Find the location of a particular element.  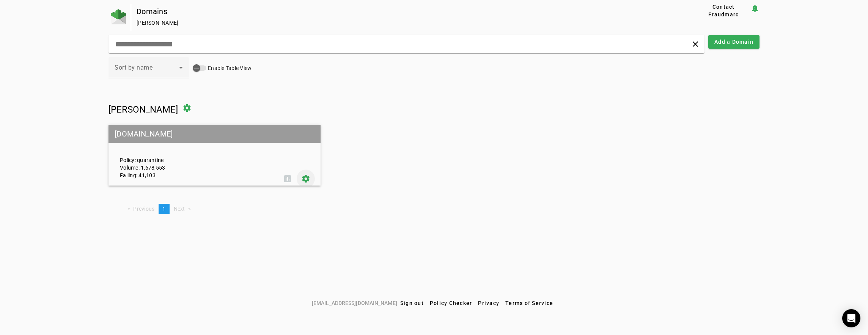

span: Sort by name is located at coordinates (134, 68).